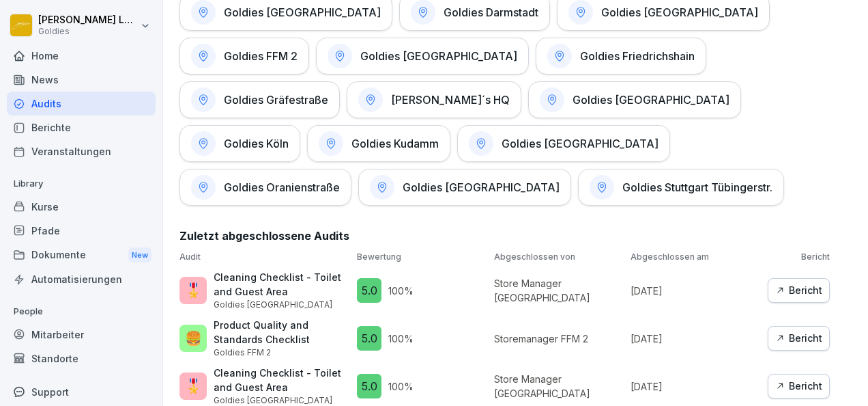 This screenshot has height=406, width=868. I want to click on div: Dokumente, so click(81, 255).